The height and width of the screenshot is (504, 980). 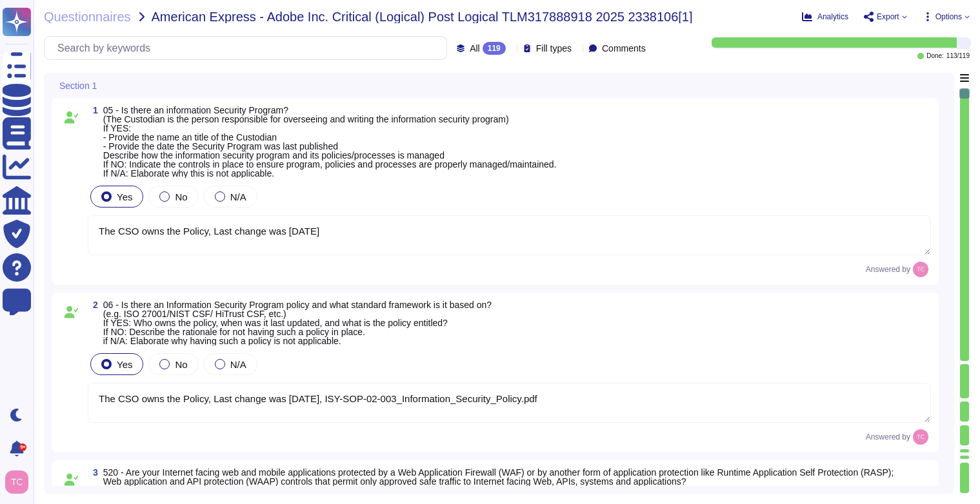 What do you see at coordinates (833, 16) in the screenshot?
I see `span: Analytics` at bounding box center [833, 16].